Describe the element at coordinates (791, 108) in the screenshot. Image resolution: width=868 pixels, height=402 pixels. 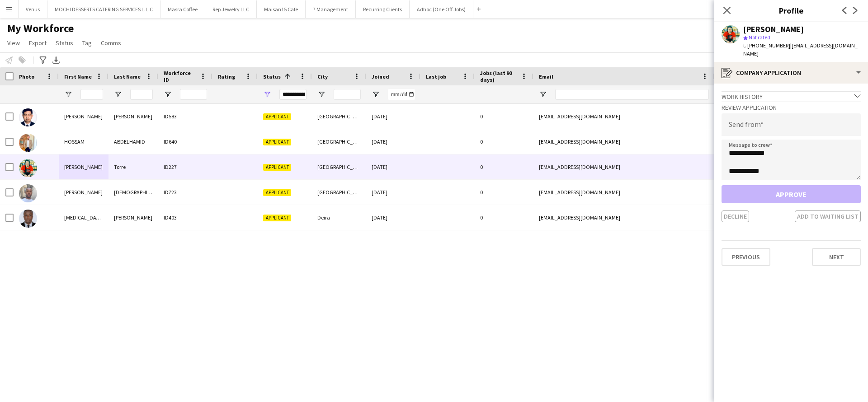
I see `h3: Review Application` at that location.